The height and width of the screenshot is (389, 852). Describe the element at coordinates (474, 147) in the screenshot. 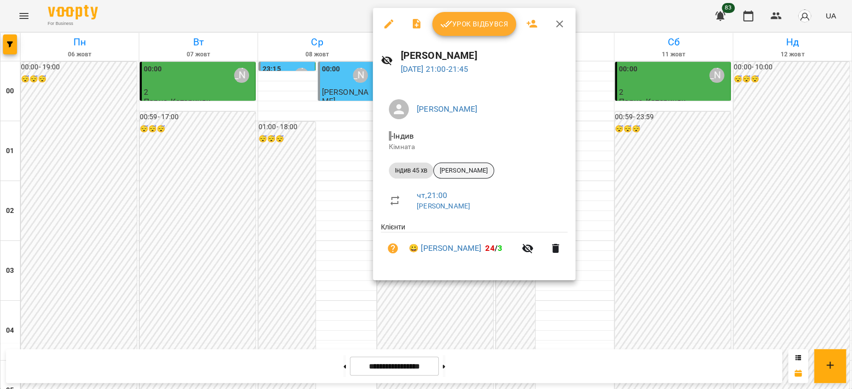

I see `p: Кімната` at that location.